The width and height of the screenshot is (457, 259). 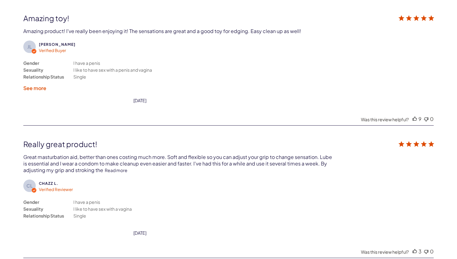 I want to click on span: Verified Reviewer, so click(x=56, y=189).